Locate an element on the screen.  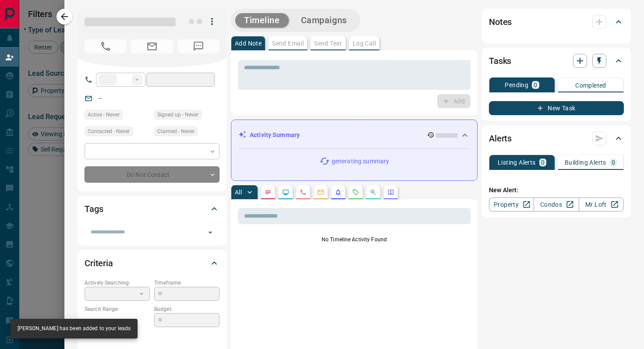
p: All is located at coordinates (238, 192).